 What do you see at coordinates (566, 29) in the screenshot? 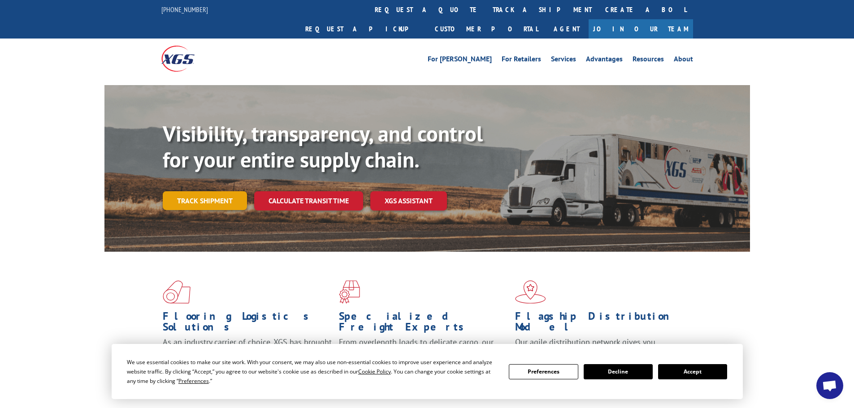
I see `a: Agent` at bounding box center [566, 29].